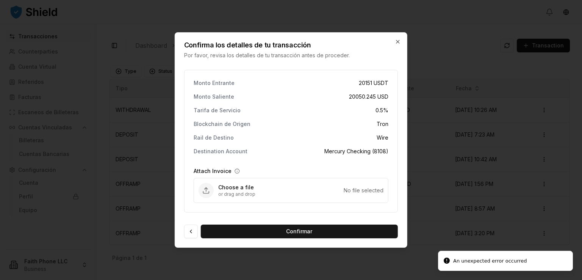  Describe the element at coordinates (364, 190) in the screenshot. I see `div: No file selected` at that location.